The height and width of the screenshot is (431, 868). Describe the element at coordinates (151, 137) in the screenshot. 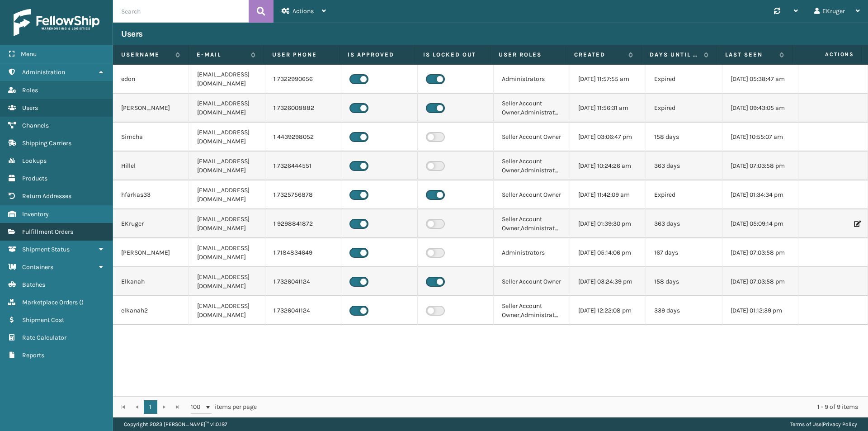

I see `td: Simcha` at that location.